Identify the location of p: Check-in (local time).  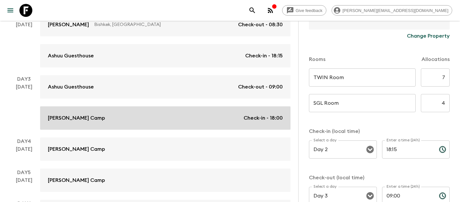
(379, 131).